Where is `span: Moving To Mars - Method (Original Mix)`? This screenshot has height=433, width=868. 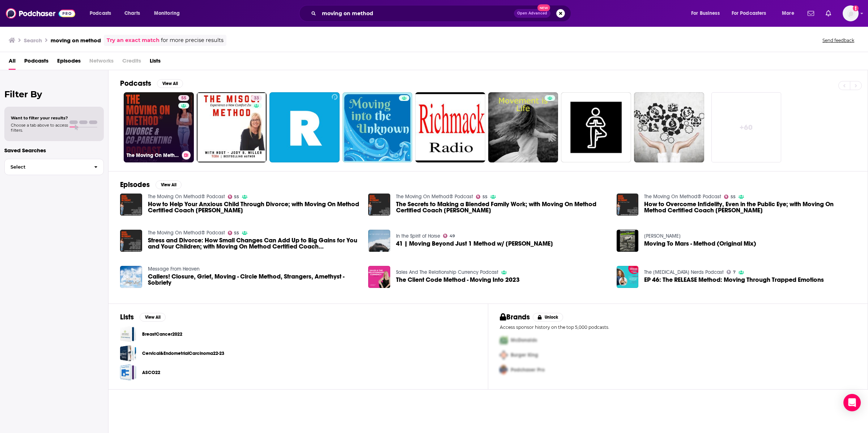 span: Moving To Mars - Method (Original Mix) is located at coordinates (700, 243).